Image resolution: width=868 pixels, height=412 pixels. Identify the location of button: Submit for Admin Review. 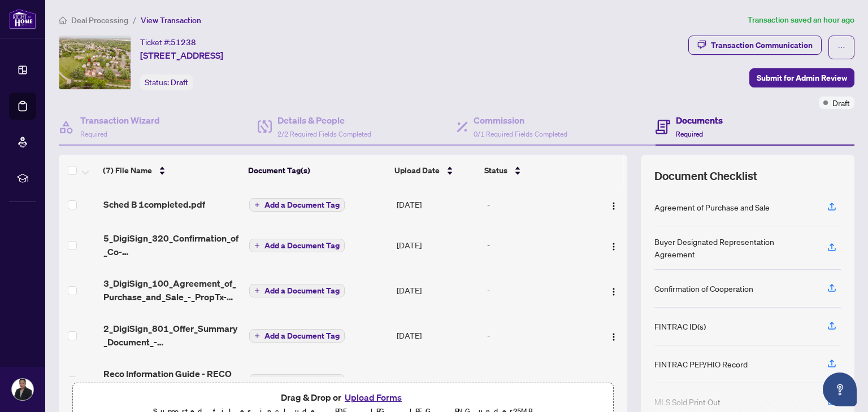
(802, 78).